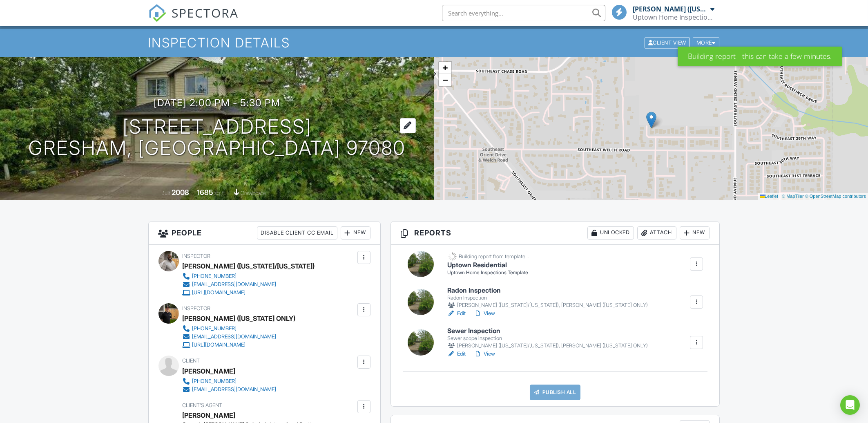  What do you see at coordinates (488, 273) in the screenshot?
I see `div: Uptown Home Inspections Template` at bounding box center [488, 273].